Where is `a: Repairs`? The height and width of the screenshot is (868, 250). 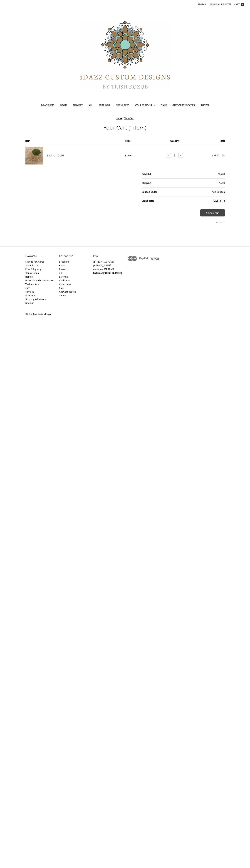 a: Repairs is located at coordinates (30, 277).